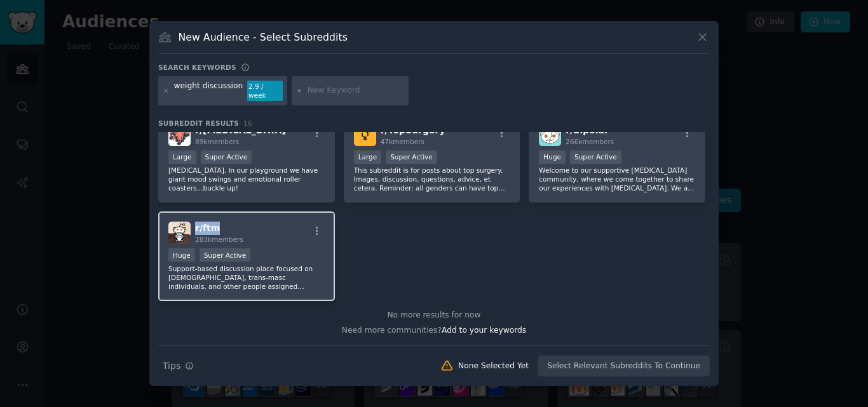 Image resolution: width=868 pixels, height=407 pixels. What do you see at coordinates (248, 123) in the screenshot?
I see `span: 16` at bounding box center [248, 123].